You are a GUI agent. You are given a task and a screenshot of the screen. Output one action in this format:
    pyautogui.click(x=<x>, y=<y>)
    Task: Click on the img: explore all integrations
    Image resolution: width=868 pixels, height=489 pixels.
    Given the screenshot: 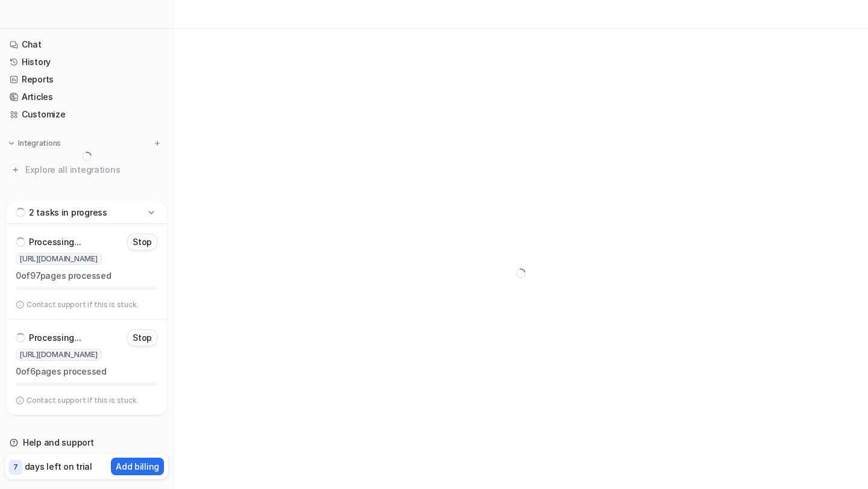 What is the action you would take?
    pyautogui.click(x=15, y=170)
    